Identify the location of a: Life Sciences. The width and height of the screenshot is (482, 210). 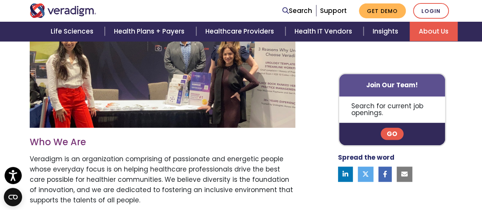
(73, 31).